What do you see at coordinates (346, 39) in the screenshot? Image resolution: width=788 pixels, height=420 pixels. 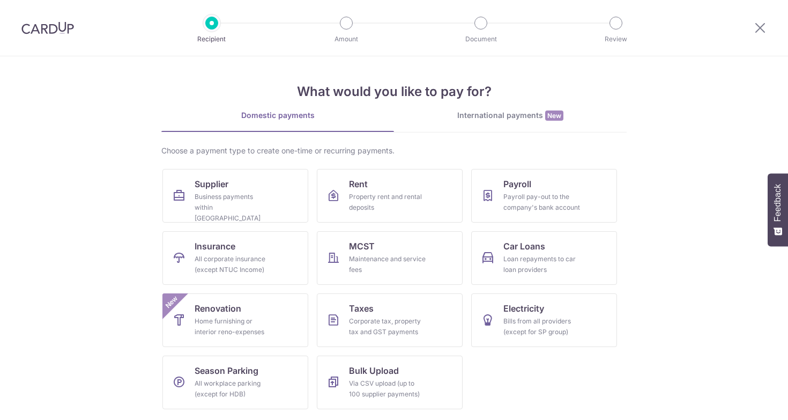 I see `p: Amount` at bounding box center [346, 39].